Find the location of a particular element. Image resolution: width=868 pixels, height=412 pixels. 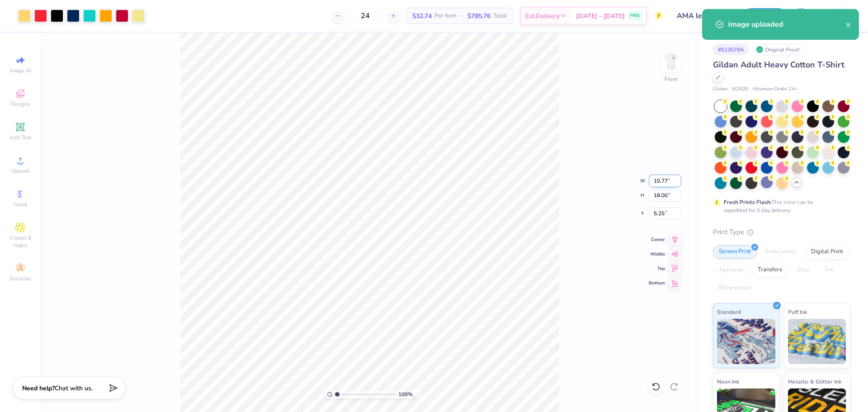

img: Puff Ink is located at coordinates (817, 341).